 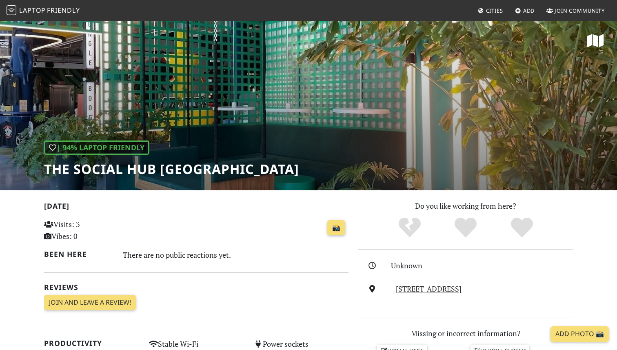 What do you see at coordinates (466, 227) in the screenshot?
I see `div: Yes` at bounding box center [466, 227].